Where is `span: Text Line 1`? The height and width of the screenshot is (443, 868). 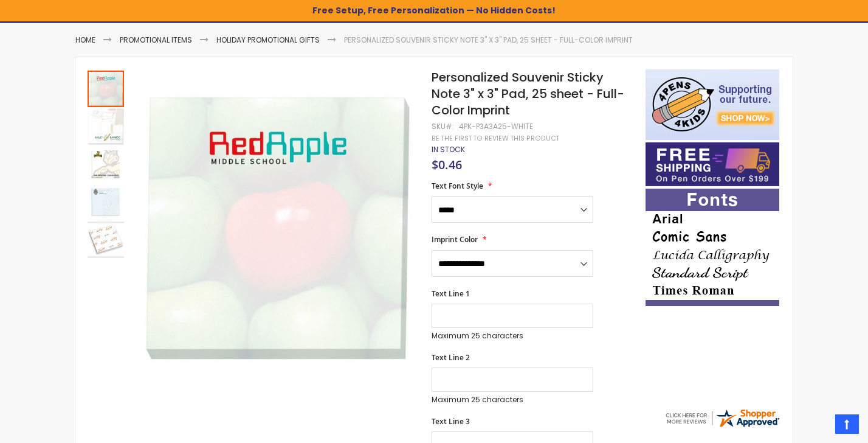
span: Text Line 1 is located at coordinates (450, 293).